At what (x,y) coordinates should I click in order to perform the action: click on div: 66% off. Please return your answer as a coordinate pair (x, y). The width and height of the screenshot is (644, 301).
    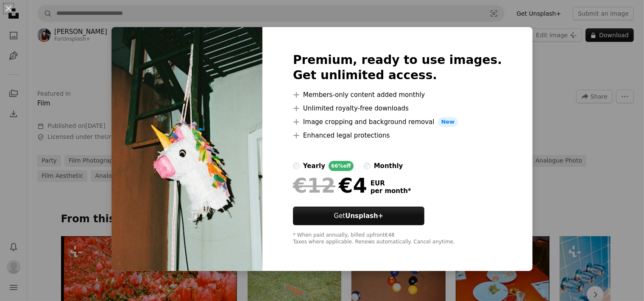
    Looking at the image, I should click on (341, 166).